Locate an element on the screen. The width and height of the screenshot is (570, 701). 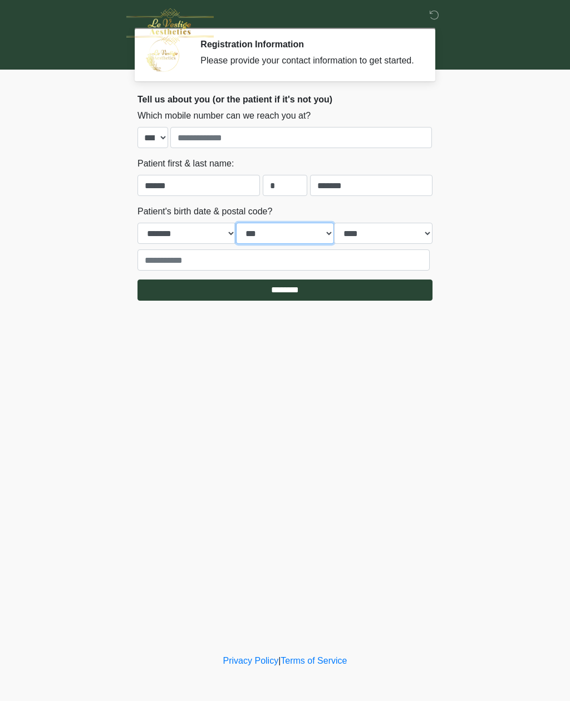
img: Agent Avatar is located at coordinates (163, 56).